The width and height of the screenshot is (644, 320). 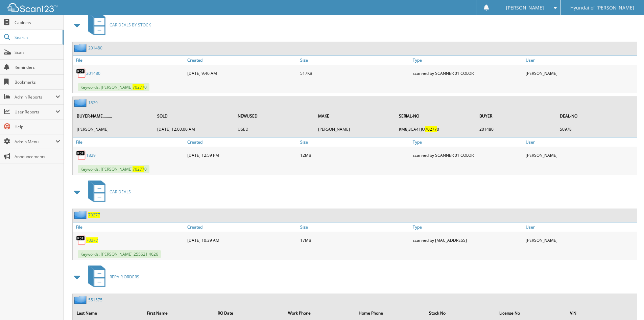 I want to click on img: scan123-logo-white.svg, so click(x=32, y=7).